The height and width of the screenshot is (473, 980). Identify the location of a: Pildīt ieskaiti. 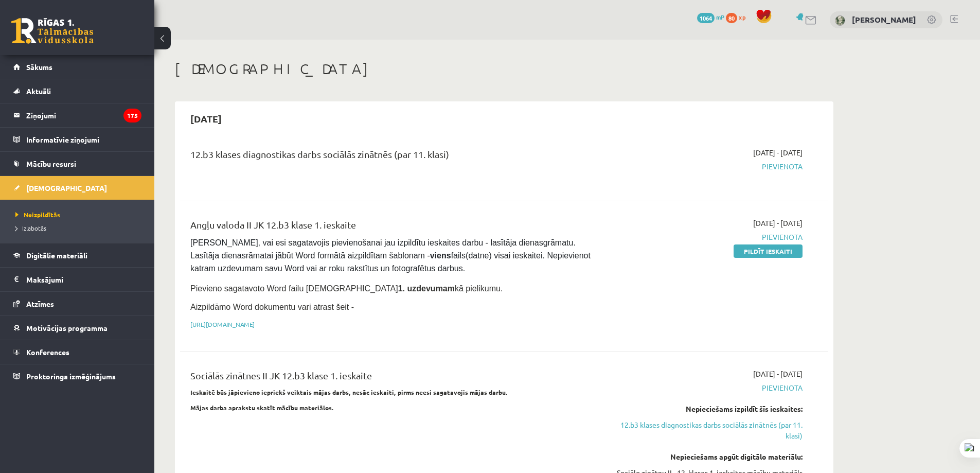
(768, 251).